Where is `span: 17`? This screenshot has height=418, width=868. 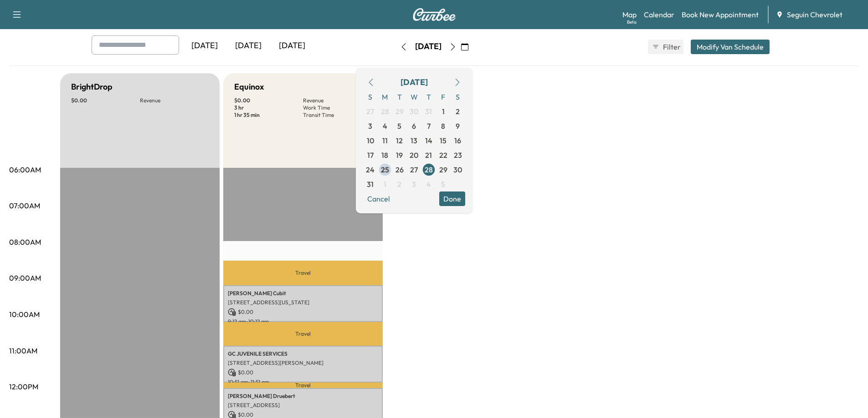 span: 17 is located at coordinates (370, 155).